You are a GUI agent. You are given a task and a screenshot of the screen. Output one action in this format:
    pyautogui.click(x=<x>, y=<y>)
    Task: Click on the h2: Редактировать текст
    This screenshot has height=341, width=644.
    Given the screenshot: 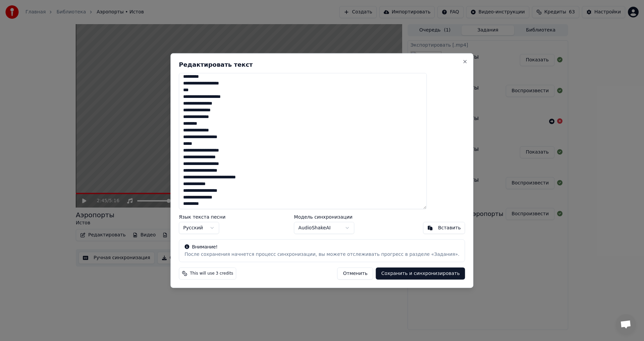 What is the action you would take?
    pyautogui.click(x=322, y=64)
    